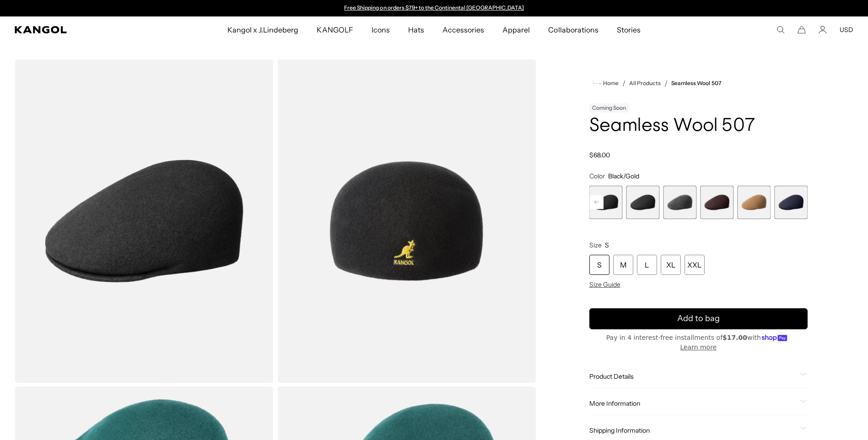  Describe the element at coordinates (381, 30) in the screenshot. I see `span: Icons` at that location.